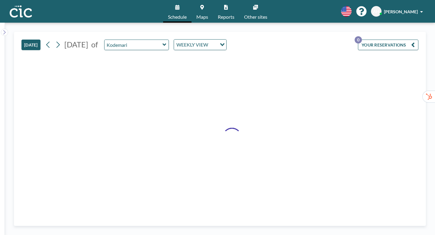 This screenshot has height=235, width=435. What do you see at coordinates (388, 45) in the screenshot?
I see `button: YOUR RESERVATIONS0` at bounding box center [388, 45].